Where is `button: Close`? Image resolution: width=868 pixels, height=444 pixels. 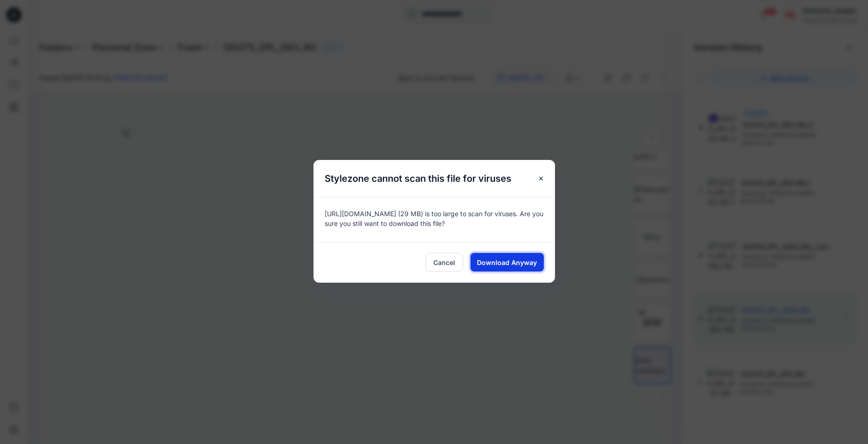 button: Close is located at coordinates (541, 179).